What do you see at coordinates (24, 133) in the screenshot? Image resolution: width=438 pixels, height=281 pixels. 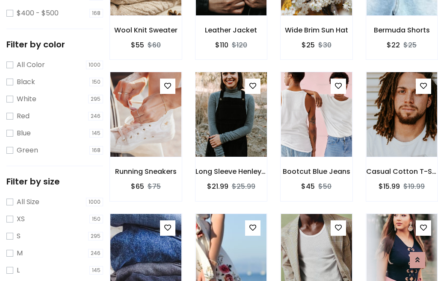 I see `label: Blue` at bounding box center [24, 133].